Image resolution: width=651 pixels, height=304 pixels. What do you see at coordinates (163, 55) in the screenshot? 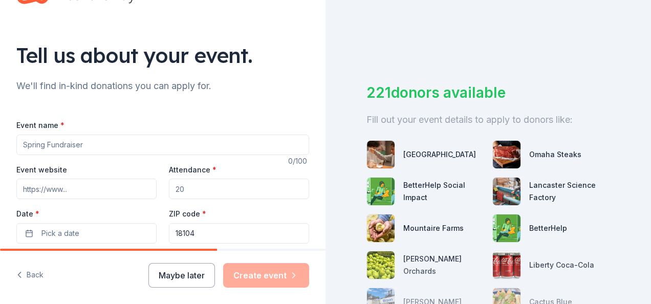
I see `div: Tell us about your event.` at bounding box center [163, 55].